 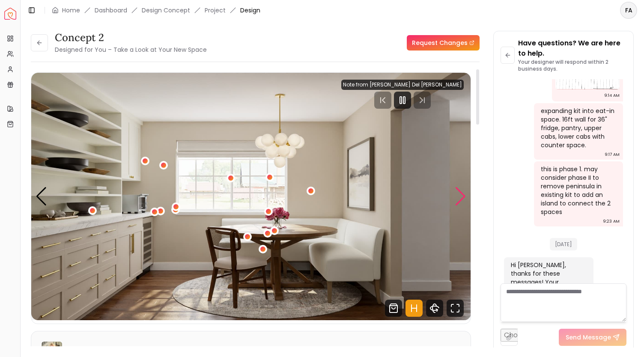 I want to click on h3: concept 2, so click(x=131, y=38).